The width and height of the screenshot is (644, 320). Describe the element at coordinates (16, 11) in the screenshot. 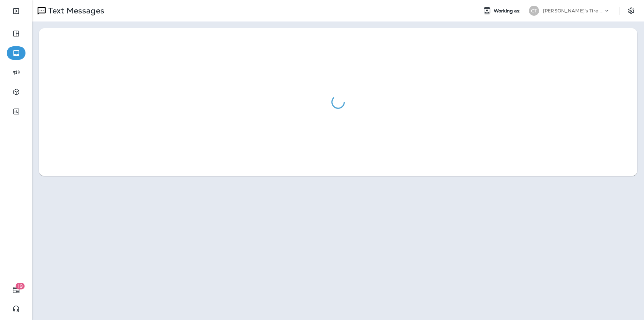

I see `button: Expand Sidebar` at that location.